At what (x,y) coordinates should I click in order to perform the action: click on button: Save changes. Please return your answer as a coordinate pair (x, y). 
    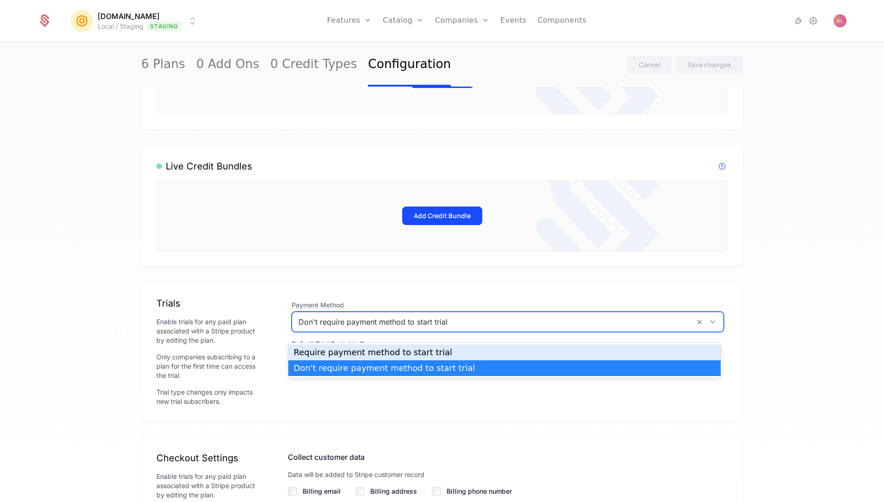
    Looking at the image, I should click on (709, 65).